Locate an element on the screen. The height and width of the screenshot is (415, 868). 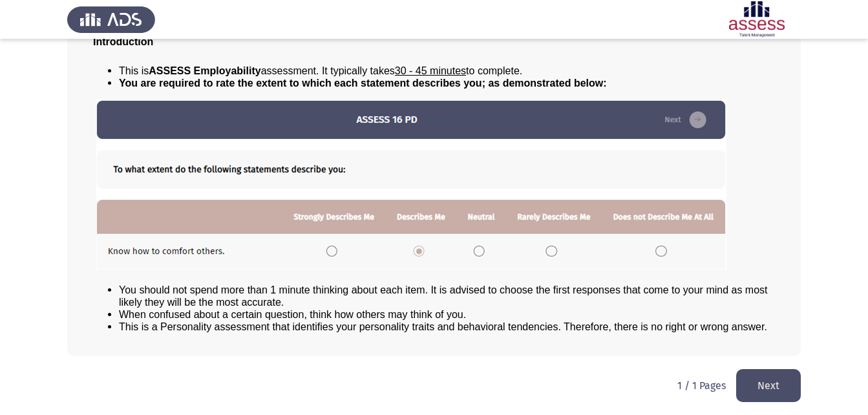
img: Assess Talent Management logo is located at coordinates (111, 20).